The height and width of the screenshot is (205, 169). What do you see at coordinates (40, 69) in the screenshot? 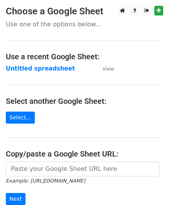
I see `a: Untitled spreadsheet` at bounding box center [40, 69].